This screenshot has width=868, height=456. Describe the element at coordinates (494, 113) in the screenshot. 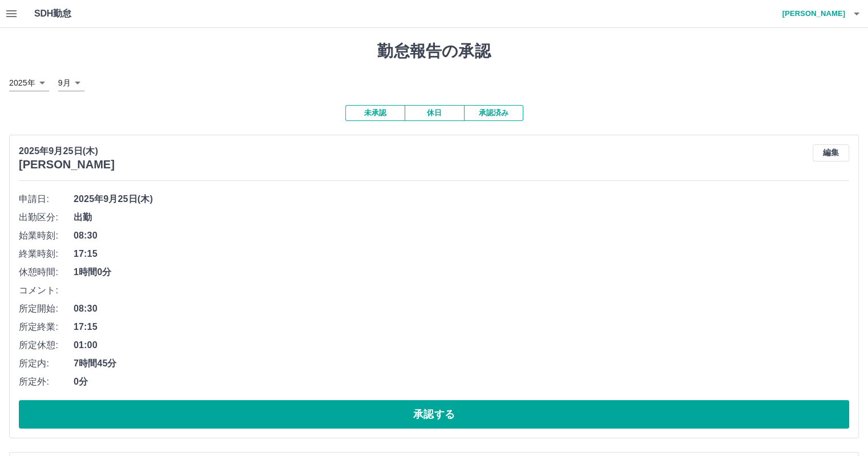

I see `button: 承認済み` at that location.